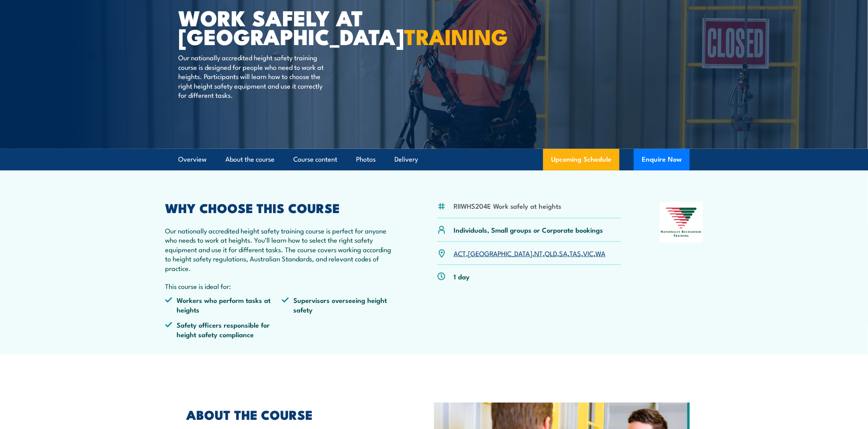  Describe the element at coordinates (282, 286) in the screenshot. I see `p: This course is ideal for:` at that location.